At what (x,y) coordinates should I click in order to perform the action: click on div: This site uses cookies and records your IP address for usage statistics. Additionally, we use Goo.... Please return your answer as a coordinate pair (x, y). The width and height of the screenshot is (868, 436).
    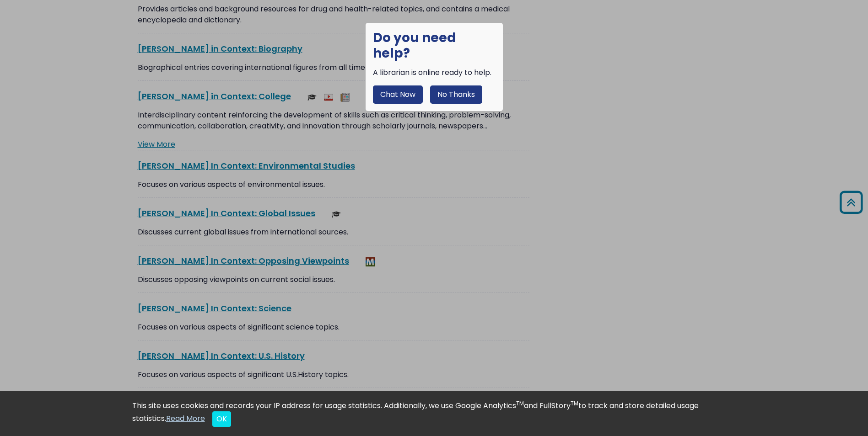
    Looking at the image, I should click on (434, 414).